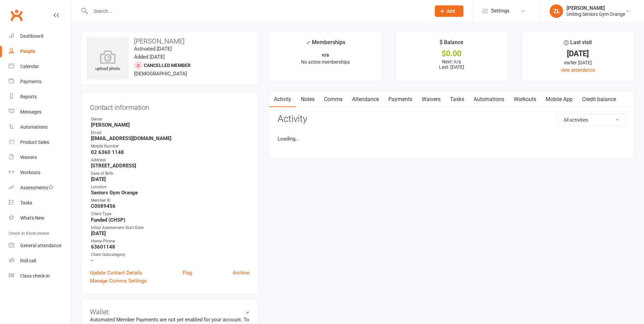  What do you see at coordinates (107, 61) in the screenshot?
I see `div: upload photo` at bounding box center [107, 61].